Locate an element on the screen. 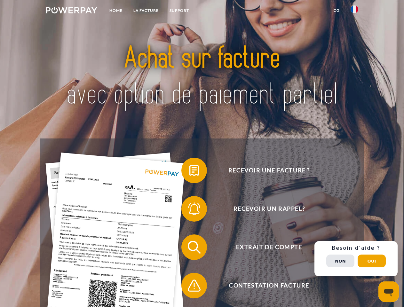 The width and height of the screenshot is (404, 307). button: Recevoir un rappel? is located at coordinates (265, 209).